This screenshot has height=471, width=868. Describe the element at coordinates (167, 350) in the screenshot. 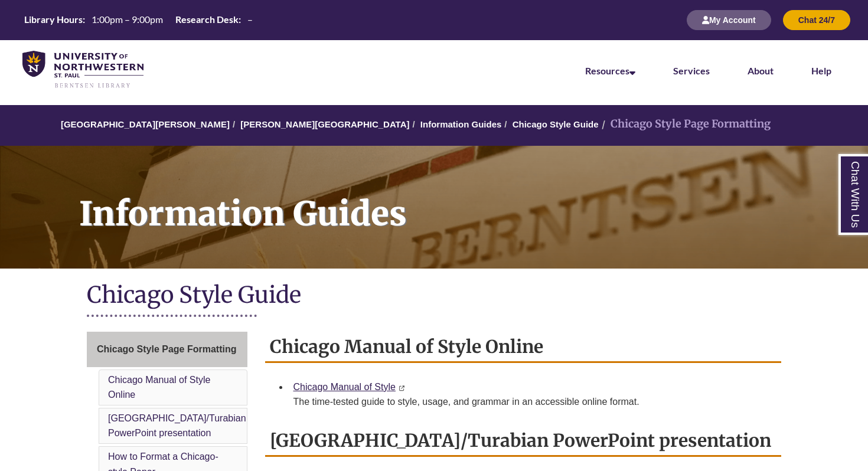

I see `a: Chicago Style Page Formatting` at that location.